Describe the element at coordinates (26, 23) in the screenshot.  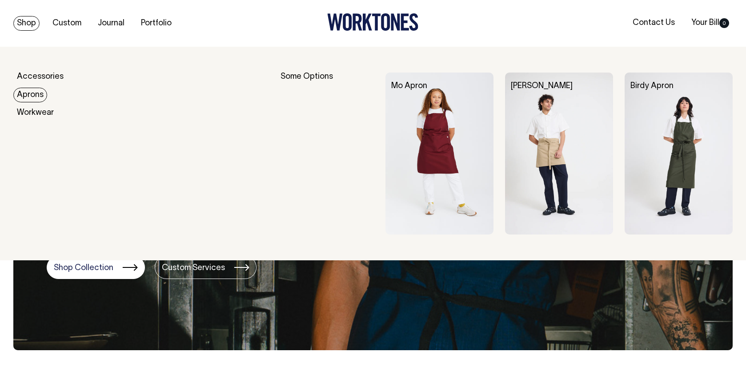
I see `a: Shop` at that location.